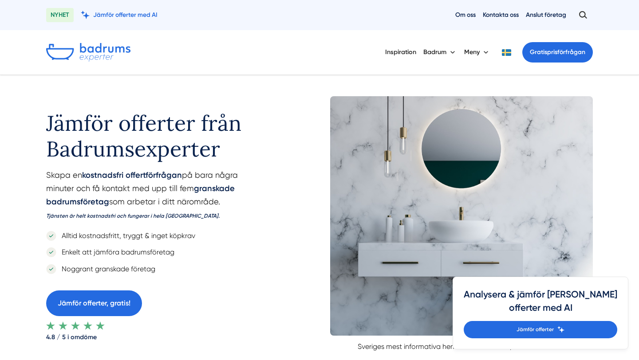 The height and width of the screenshot is (360, 639). I want to click on strong: kostnadsfri offertförfrågan, so click(132, 175).